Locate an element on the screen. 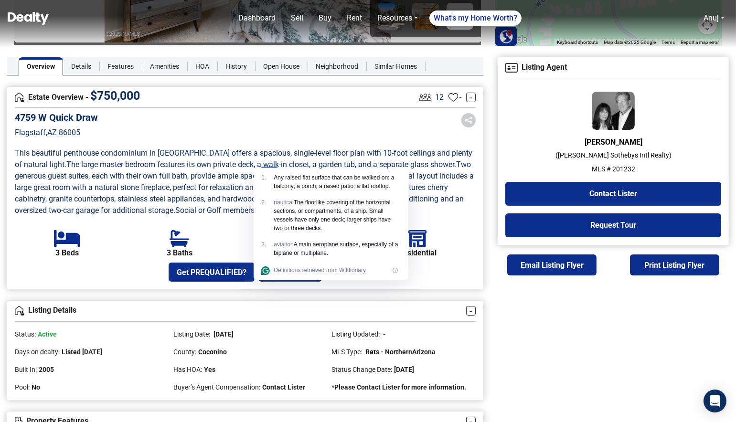  a: Details is located at coordinates (81, 66).